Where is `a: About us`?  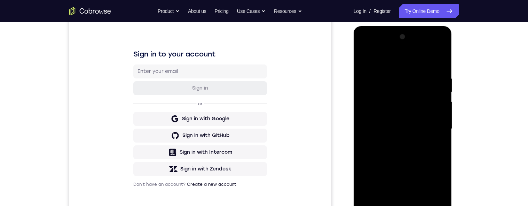
a: About us is located at coordinates (197, 11).